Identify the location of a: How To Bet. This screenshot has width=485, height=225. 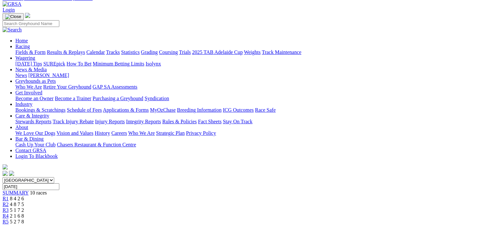
(79, 63).